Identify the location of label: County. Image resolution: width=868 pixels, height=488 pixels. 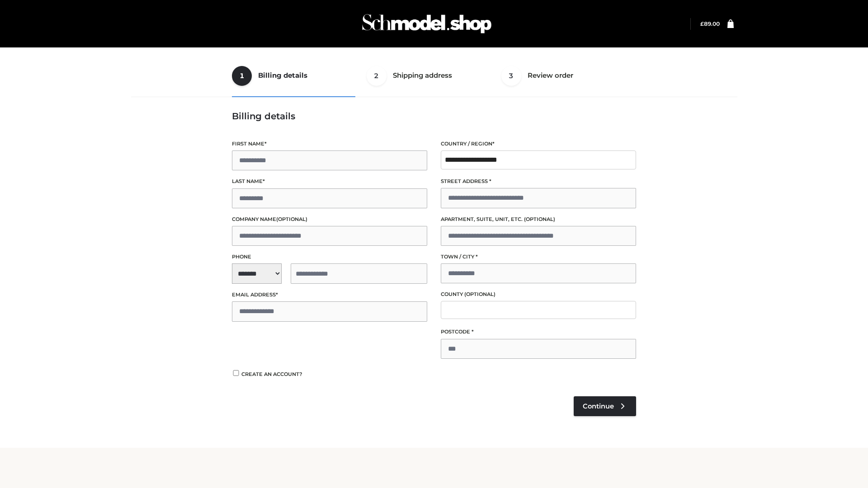
(538, 294).